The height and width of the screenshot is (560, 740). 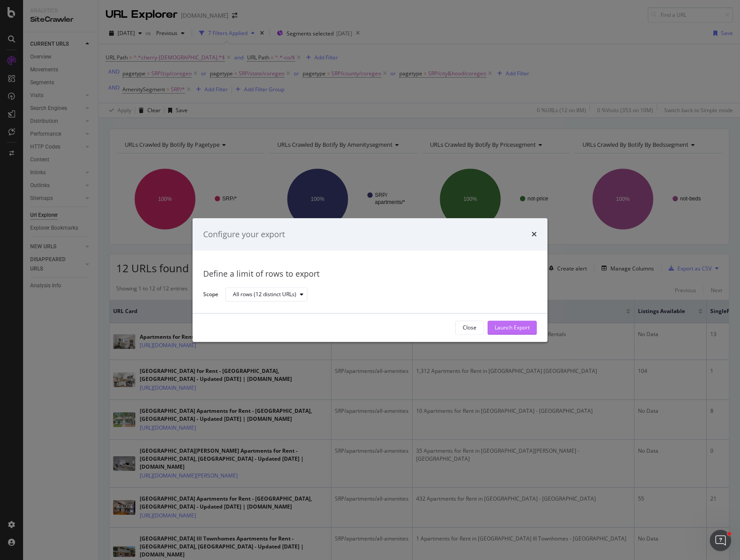 I want to click on div: Launch Export, so click(x=512, y=328).